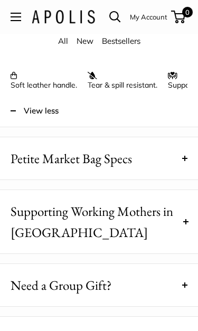  What do you see at coordinates (148, 17) in the screenshot?
I see `a: My Account` at bounding box center [148, 17].